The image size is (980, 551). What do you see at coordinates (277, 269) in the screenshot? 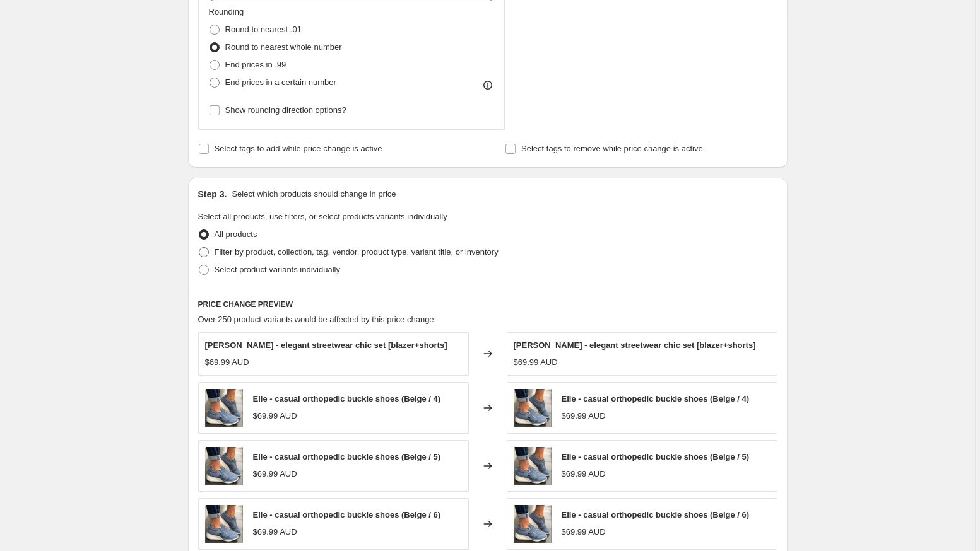
I see `span: Select product variants individually` at bounding box center [277, 269].